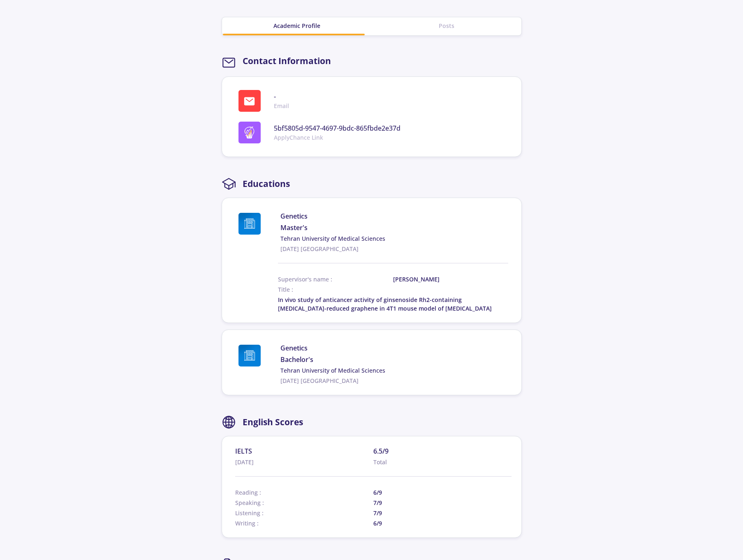 The height and width of the screenshot is (560, 743). What do you see at coordinates (394, 227) in the screenshot?
I see `span: Master's` at bounding box center [394, 227].